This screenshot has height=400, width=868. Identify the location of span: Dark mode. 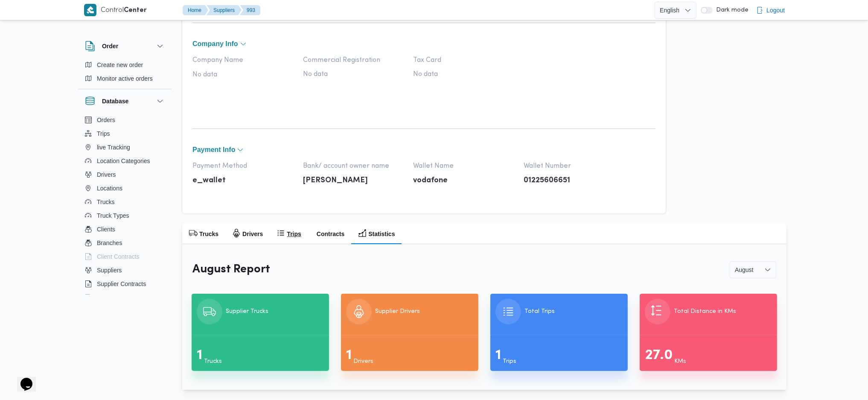
(730, 11).